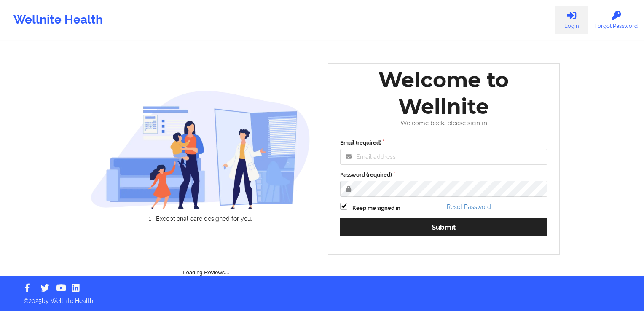 The image size is (644, 311). What do you see at coordinates (615, 20) in the screenshot?
I see `a: Forgot Password` at bounding box center [615, 20].